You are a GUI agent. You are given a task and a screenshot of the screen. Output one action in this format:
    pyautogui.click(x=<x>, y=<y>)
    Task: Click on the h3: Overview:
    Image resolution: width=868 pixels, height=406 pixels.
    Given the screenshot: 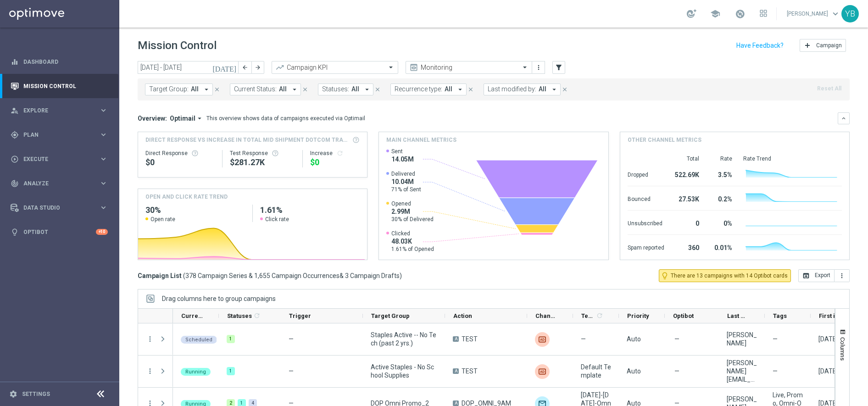 What is the action you would take?
    pyautogui.click(x=153, y=119)
    